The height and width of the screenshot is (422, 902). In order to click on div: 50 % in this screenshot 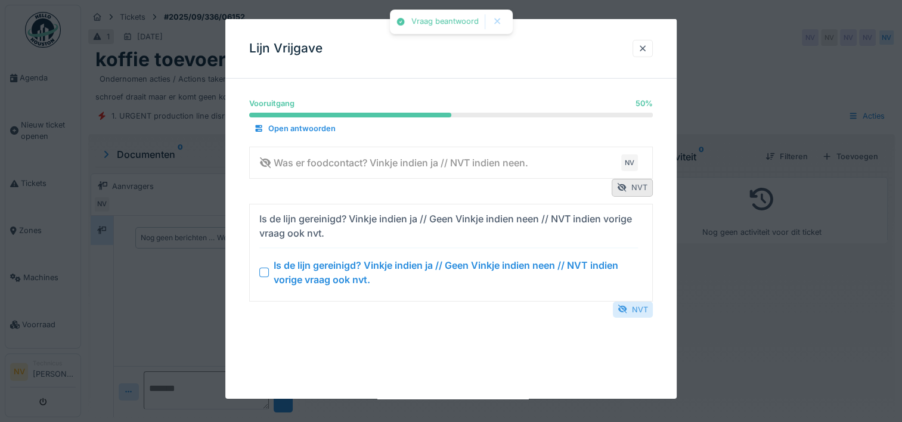, I will do `click(644, 103)`.